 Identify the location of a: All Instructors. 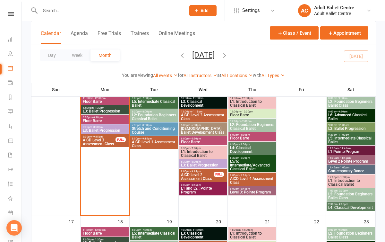
(200, 75).